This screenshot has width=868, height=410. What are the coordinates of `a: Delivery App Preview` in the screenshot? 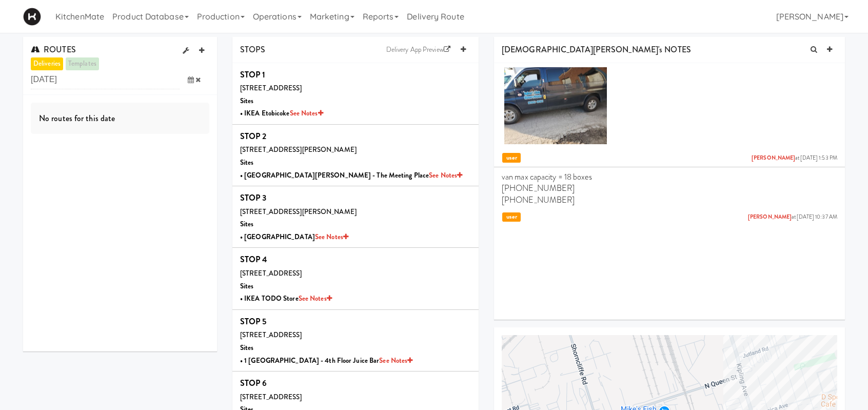 It's located at (418, 50).